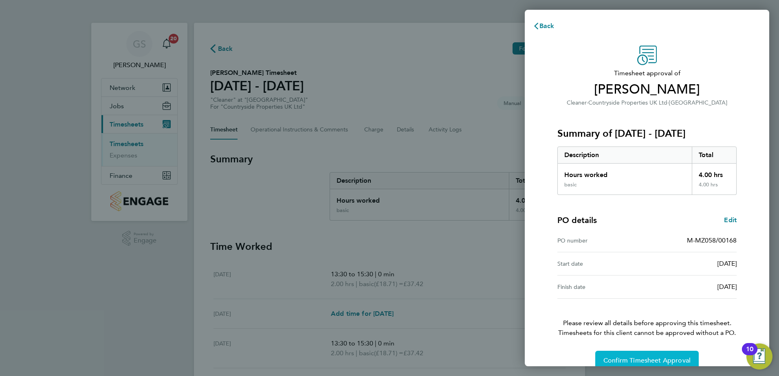 The width and height of the screenshot is (779, 376). Describe the element at coordinates (714, 155) in the screenshot. I see `div: Total` at that location.